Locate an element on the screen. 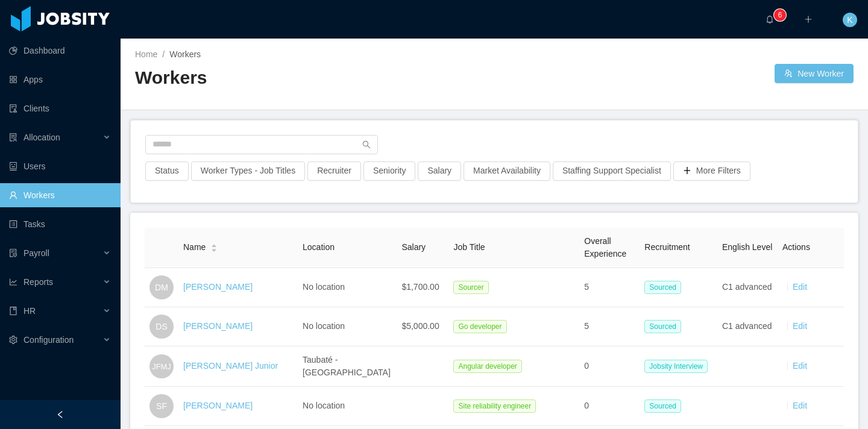 The width and height of the screenshot is (868, 429). a: Home is located at coordinates (146, 54).